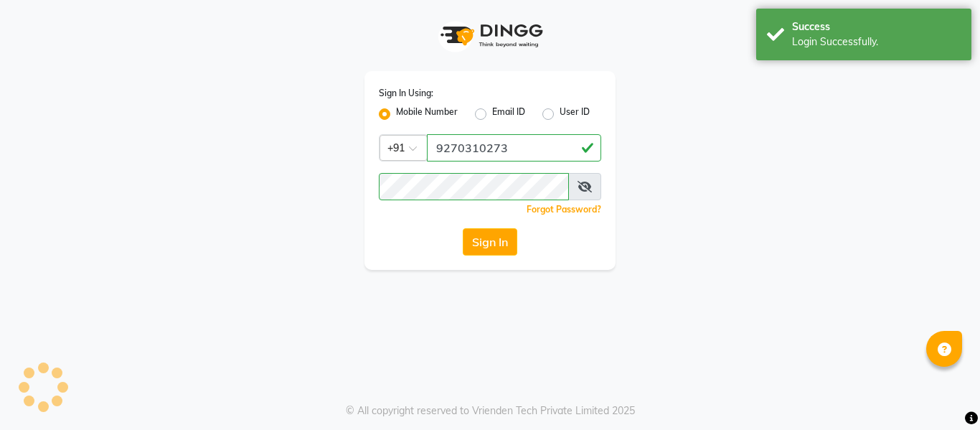 The height and width of the screenshot is (430, 980). I want to click on img: logo1.svg, so click(490, 35).